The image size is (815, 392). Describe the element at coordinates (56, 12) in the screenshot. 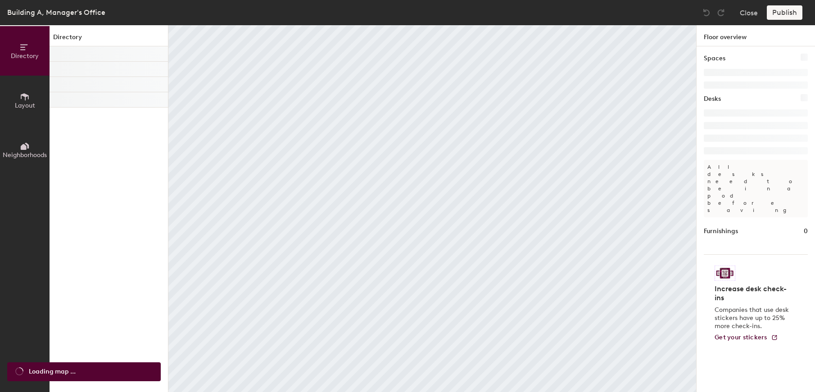

I see `div: Building A, Manager's Office` at that location.